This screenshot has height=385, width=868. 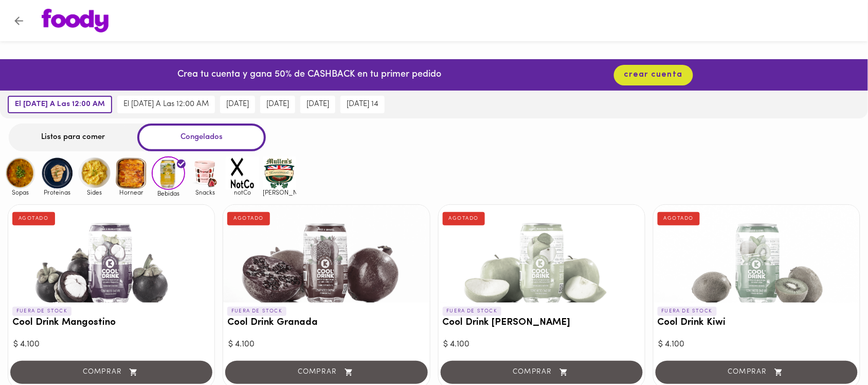 I want to click on h3: Cool Drink Mangostino, so click(x=111, y=323).